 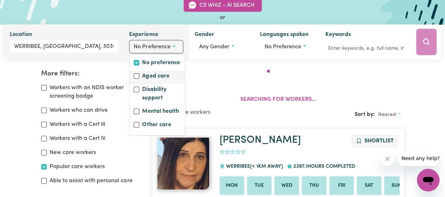 What do you see at coordinates (161, 94) in the screenshot?
I see `label: Disability support` at bounding box center [161, 94].